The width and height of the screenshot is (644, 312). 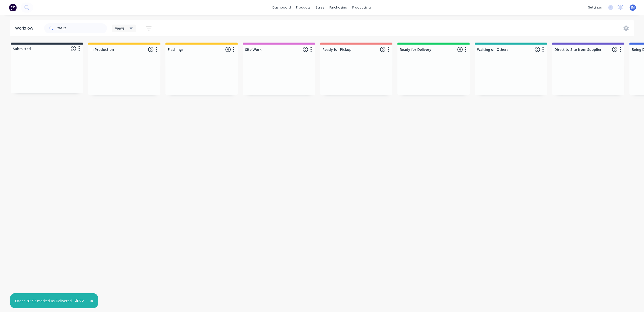 What do you see at coordinates (13, 7) in the screenshot?
I see `img: Factory` at bounding box center [13, 7].